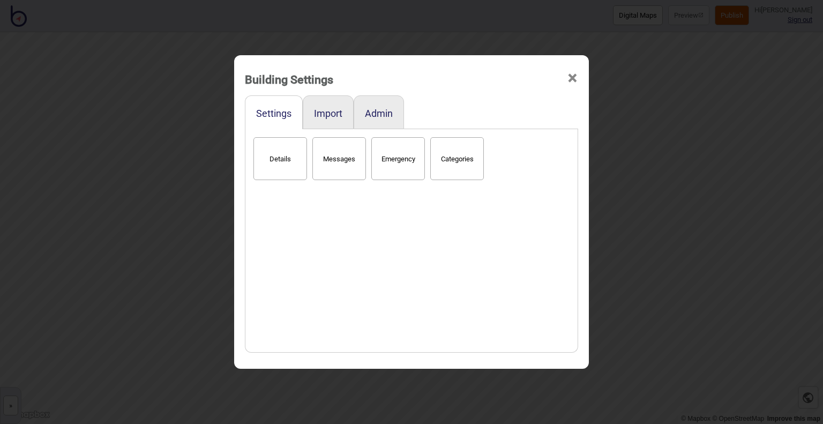 This screenshot has height=424, width=823. Describe the element at coordinates (328, 113) in the screenshot. I see `button: Import` at that location.